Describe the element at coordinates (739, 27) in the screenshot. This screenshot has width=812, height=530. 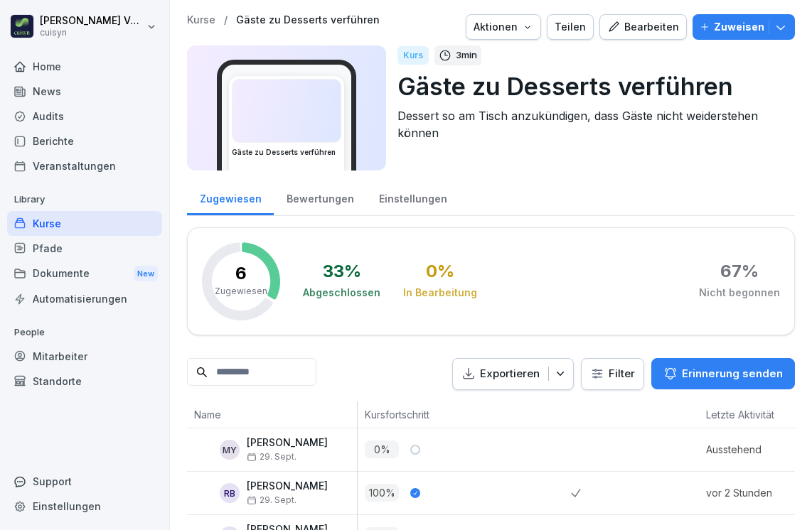
I see `p: Zuweisen` at that location.